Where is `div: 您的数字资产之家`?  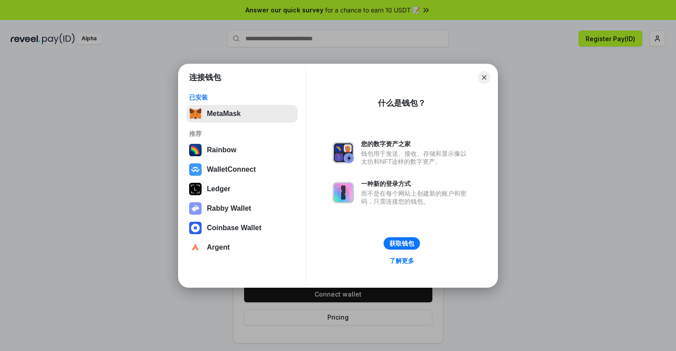
div: 您的数字资产之家 is located at coordinates (416, 144).